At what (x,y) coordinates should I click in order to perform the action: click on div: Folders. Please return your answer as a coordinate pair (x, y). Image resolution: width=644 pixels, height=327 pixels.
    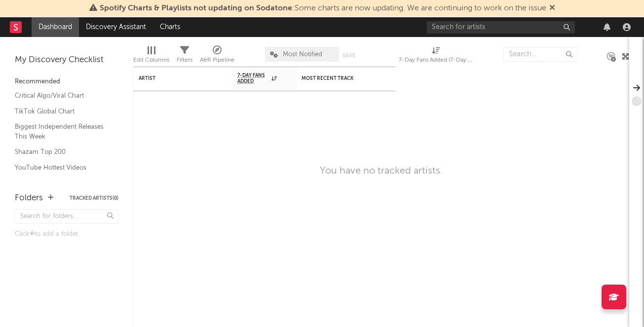
    Looking at the image, I should click on (29, 198).